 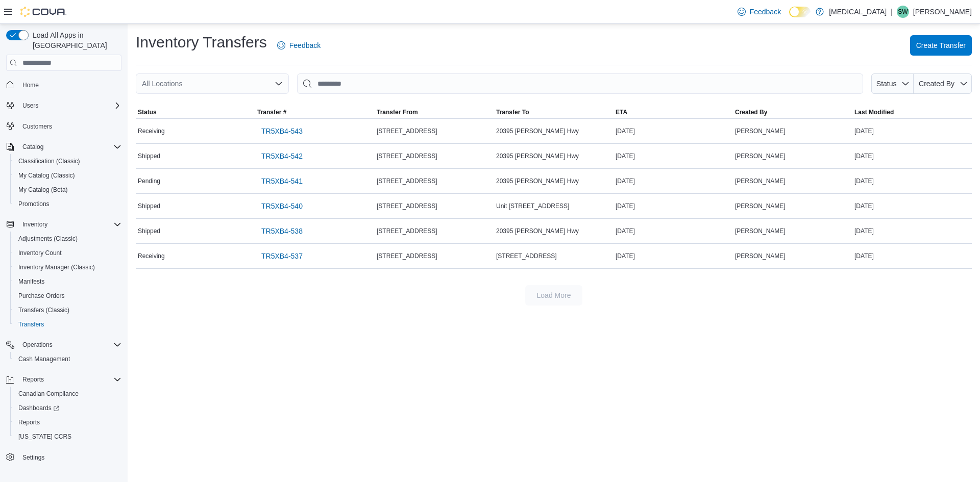 What do you see at coordinates (31, 325) in the screenshot?
I see `a: Transfers` at bounding box center [31, 325].